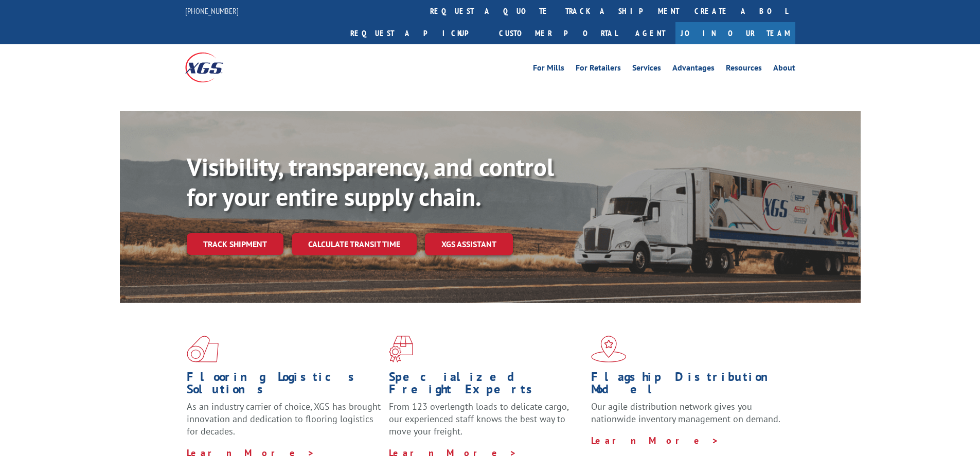 This screenshot has height=469, width=980. Describe the element at coordinates (688, 385) in the screenshot. I see `h1: Flagship Distribution Model` at that location.